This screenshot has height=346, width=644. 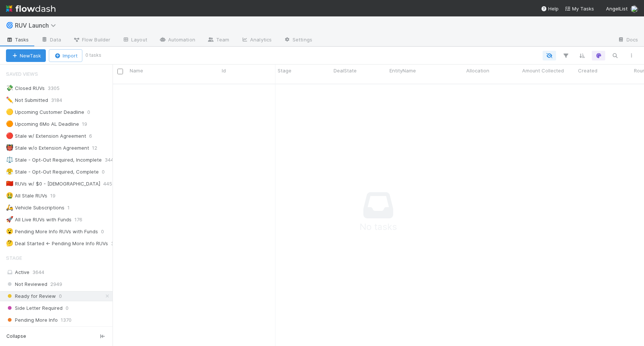 I want to click on span: EntityName, so click(x=403, y=70).